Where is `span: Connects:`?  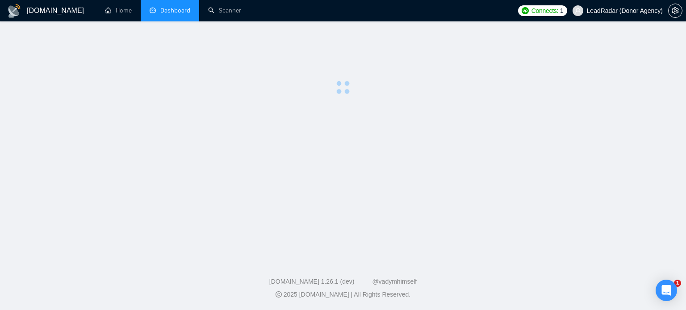 span: Connects: is located at coordinates (545, 11).